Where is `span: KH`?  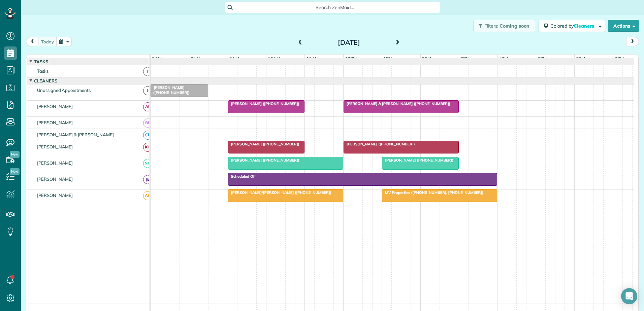 span: KH is located at coordinates (147, 147).